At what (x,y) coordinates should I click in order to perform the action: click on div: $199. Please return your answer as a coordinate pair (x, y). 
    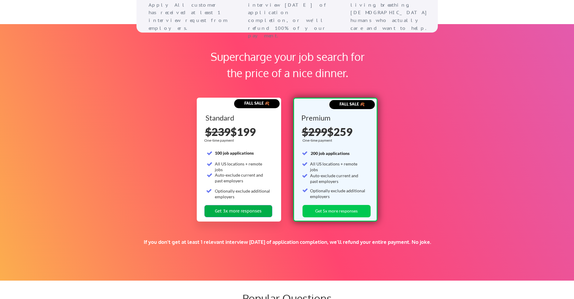
    Looking at the image, I should click on (239, 132).